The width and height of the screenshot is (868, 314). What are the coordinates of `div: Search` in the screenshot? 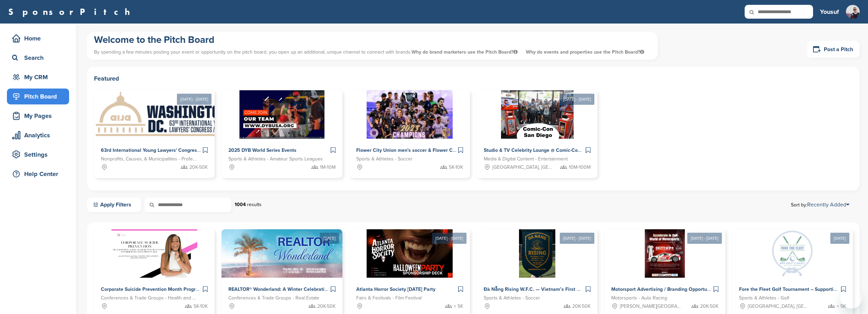 It's located at (40, 58).